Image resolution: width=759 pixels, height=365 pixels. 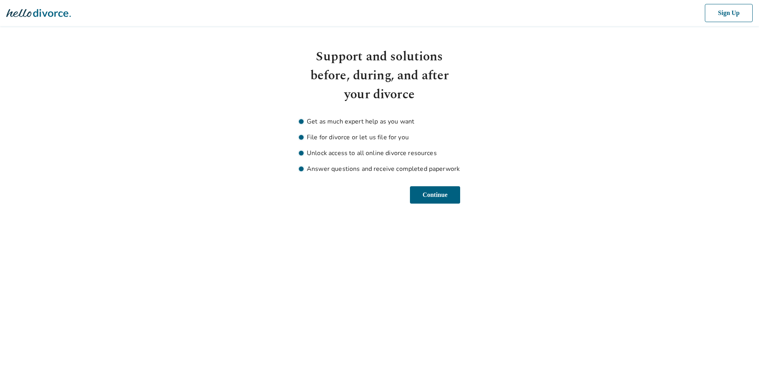 I want to click on button: Sign Up, so click(x=727, y=13).